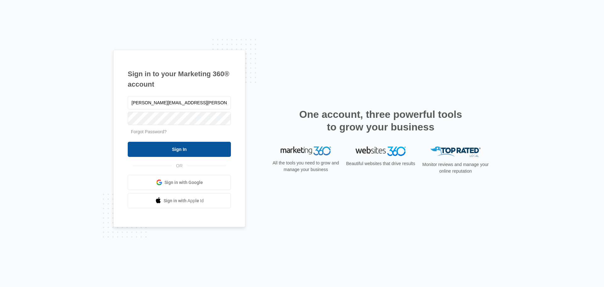 Image resolution: width=604 pixels, height=287 pixels. What do you see at coordinates (381, 151) in the screenshot?
I see `img: Websites 360` at bounding box center [381, 151].